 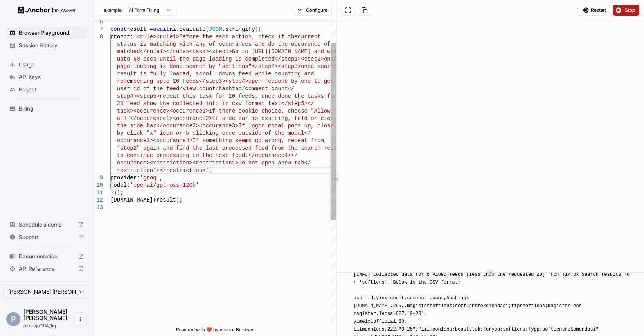 What do you see at coordinates (309, 118) in the screenshot?
I see `span: ng, fold or close` at bounding box center [309, 118].